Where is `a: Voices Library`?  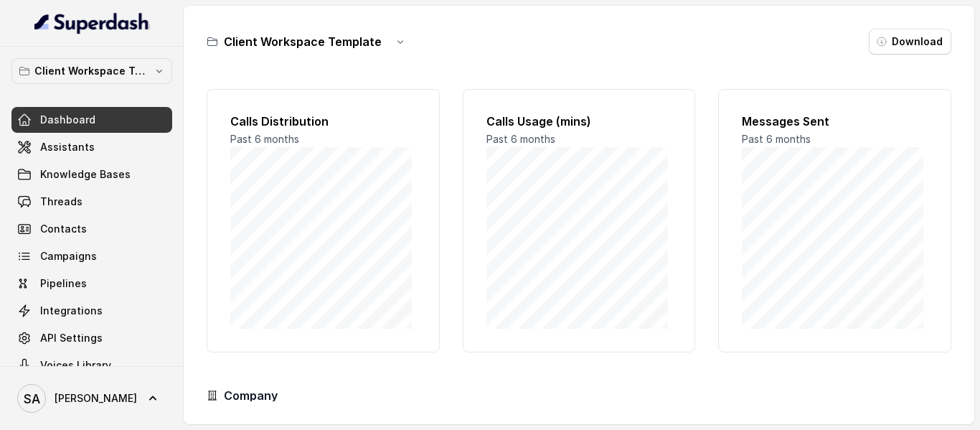
a: Voices Library is located at coordinates (92, 365).